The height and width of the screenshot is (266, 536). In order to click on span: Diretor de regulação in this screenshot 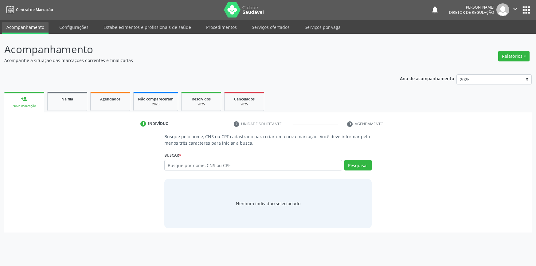, I will do `click(472, 12)`.